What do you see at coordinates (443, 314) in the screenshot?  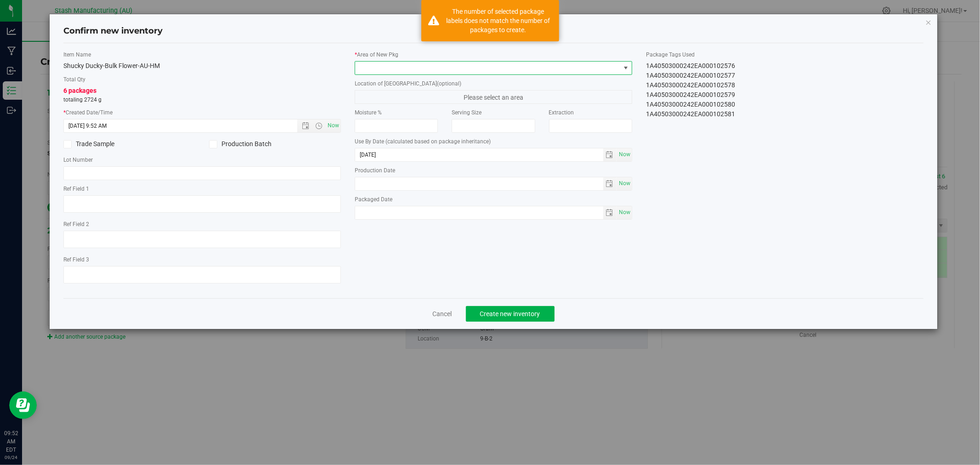 I see `a: Cancel` at bounding box center [443, 314].